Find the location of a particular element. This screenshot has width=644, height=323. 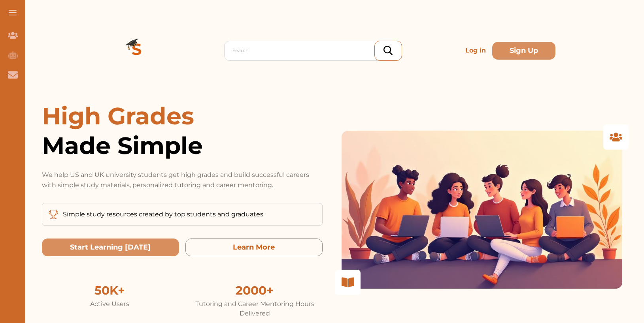

button: Sign Up is located at coordinates (524, 51).